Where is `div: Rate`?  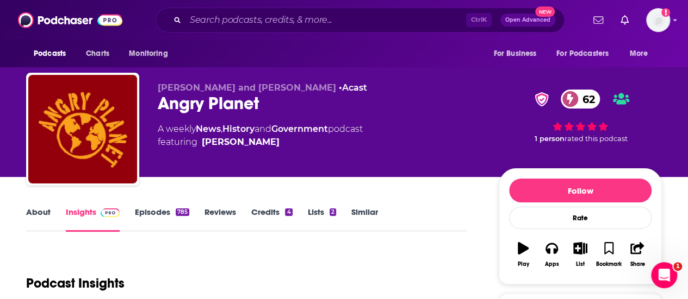 div: Rate is located at coordinates (580, 218).